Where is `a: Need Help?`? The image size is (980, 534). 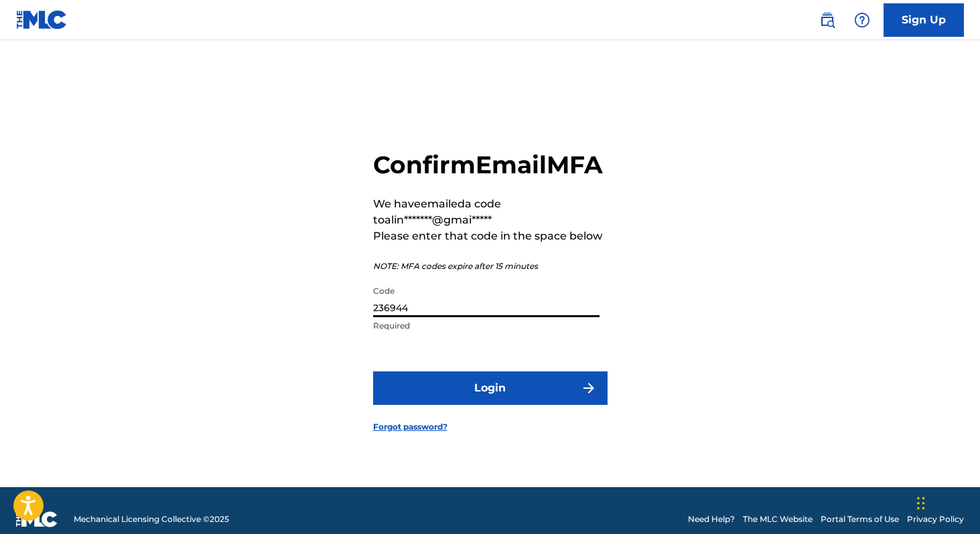 a: Need Help? is located at coordinates (712, 520).